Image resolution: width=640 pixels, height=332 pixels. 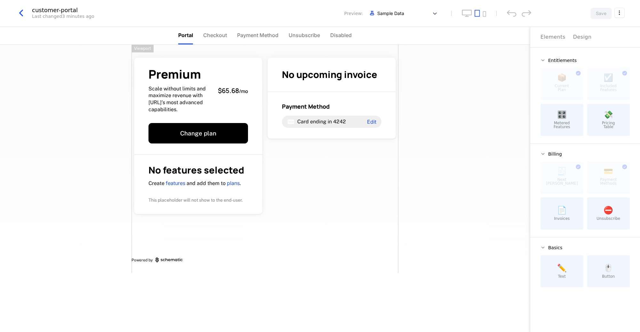 I want to click on span: Invoices, so click(x=561, y=219).